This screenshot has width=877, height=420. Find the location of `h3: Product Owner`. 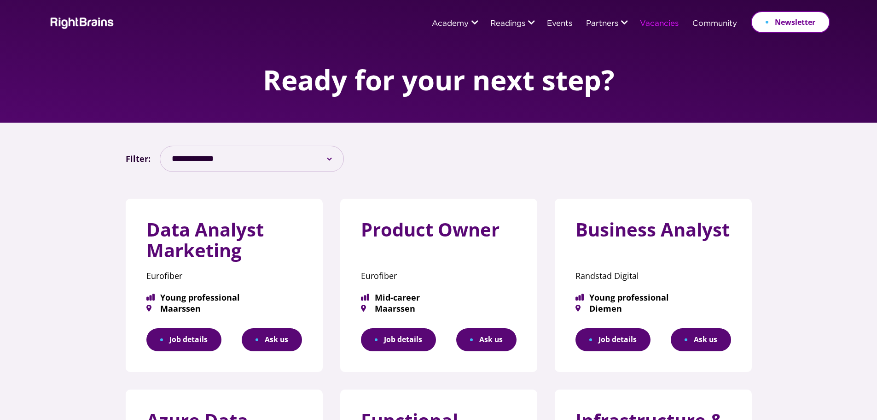

h3: Product Owner is located at coordinates (439, 233).